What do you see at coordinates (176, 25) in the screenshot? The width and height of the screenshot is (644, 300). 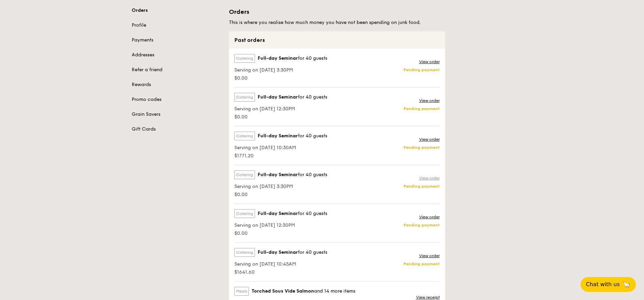 I see `a: Profile` at bounding box center [176, 25].